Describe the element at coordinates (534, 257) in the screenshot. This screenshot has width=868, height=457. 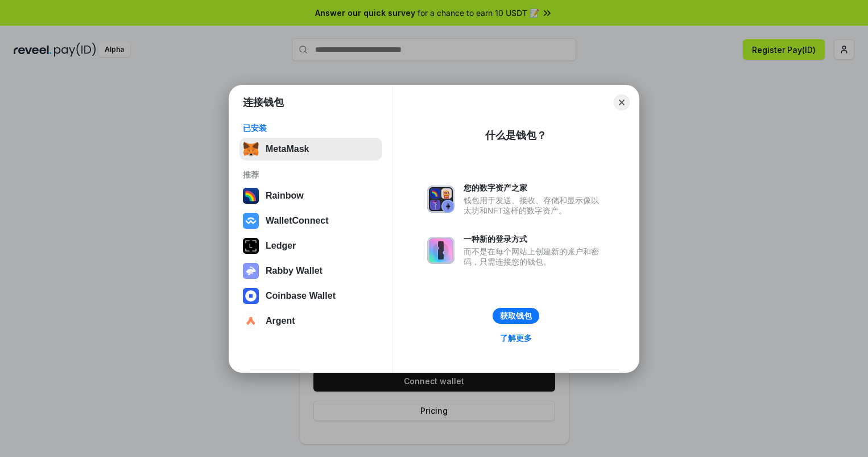
I see `div: 而不是在每个网站上创建新的账户和密码，只需连接您的钱包。` at that location.